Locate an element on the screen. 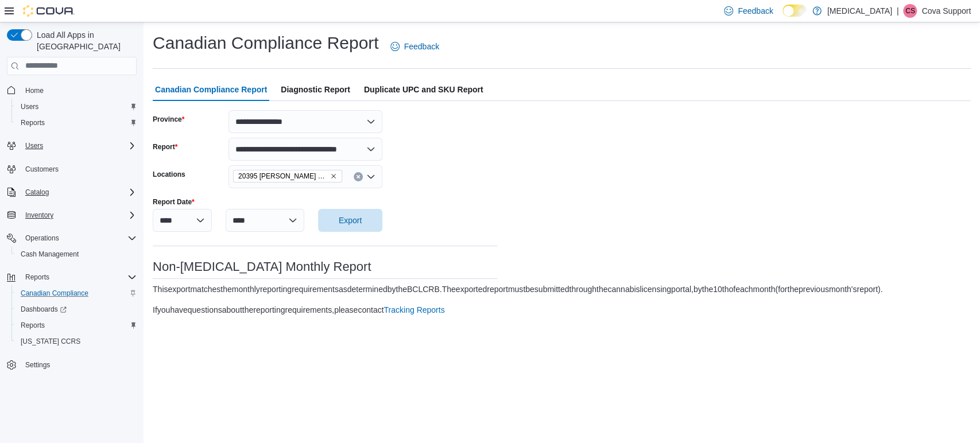 The width and height of the screenshot is (980, 443). span: CS is located at coordinates (910, 11).